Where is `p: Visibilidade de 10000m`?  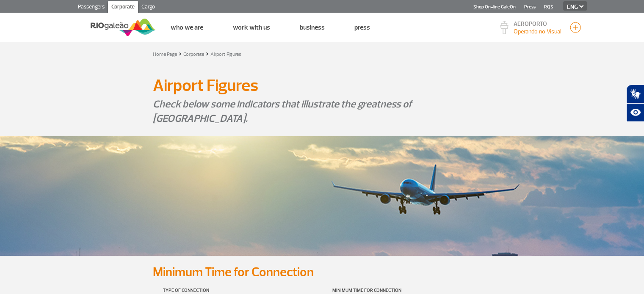 p: Visibilidade de 10000m is located at coordinates (537, 31).